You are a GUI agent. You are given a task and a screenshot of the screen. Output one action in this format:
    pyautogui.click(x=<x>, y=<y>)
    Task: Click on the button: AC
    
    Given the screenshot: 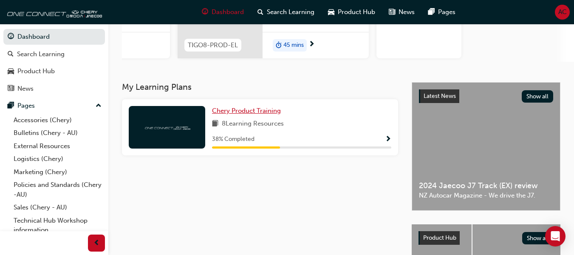 What is the action you would take?
    pyautogui.click(x=562, y=12)
    